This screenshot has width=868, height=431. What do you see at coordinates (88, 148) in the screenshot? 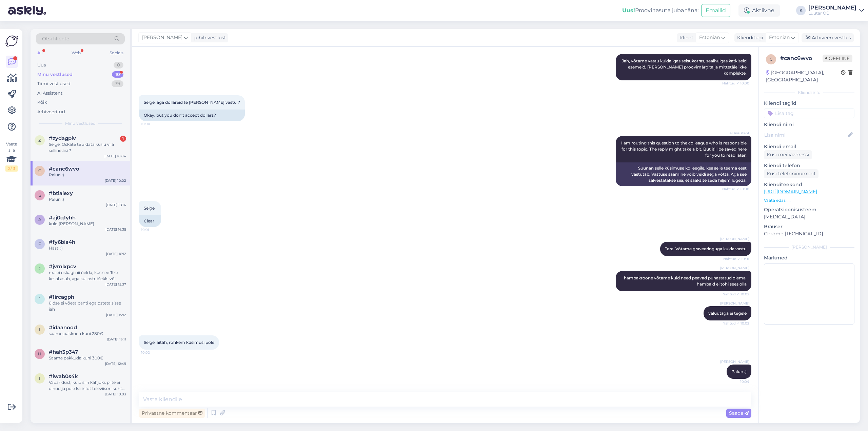
I see `div: Selge. Oskate te aidata kuhu viia selline asi ?` at bounding box center [88, 148].